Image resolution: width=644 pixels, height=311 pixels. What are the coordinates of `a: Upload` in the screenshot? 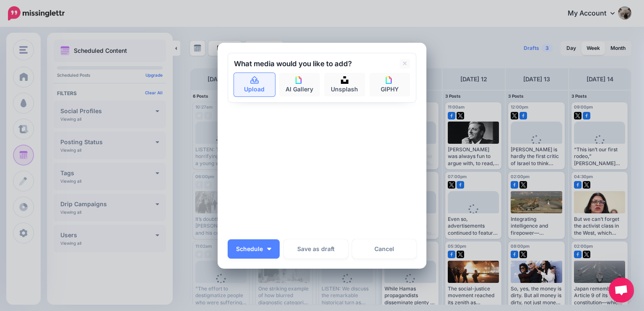 It's located at (254, 84).